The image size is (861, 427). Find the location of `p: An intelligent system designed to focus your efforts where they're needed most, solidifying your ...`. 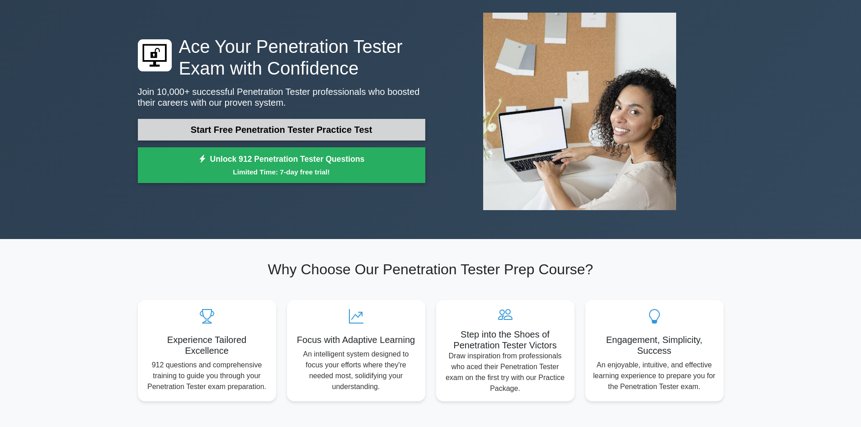

p: An intelligent system designed to focus your efforts where they're needed most, solidifying your ... is located at coordinates (356, 370).